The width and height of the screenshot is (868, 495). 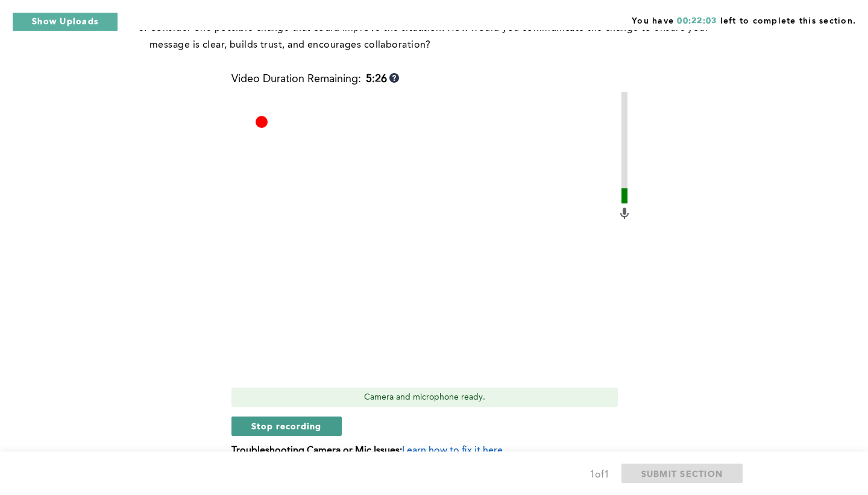 I want to click on div: Video Duration Remaining:, so click(x=315, y=79).